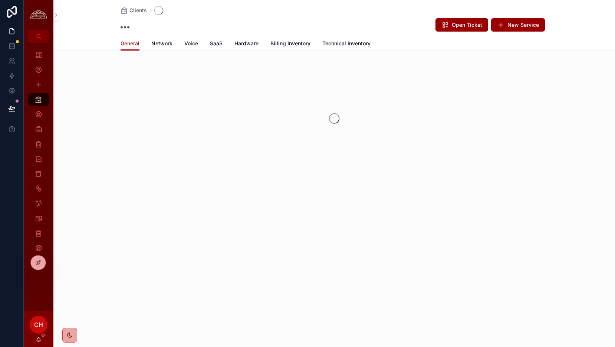 This screenshot has width=615, height=347. I want to click on span: New Service, so click(523, 25).